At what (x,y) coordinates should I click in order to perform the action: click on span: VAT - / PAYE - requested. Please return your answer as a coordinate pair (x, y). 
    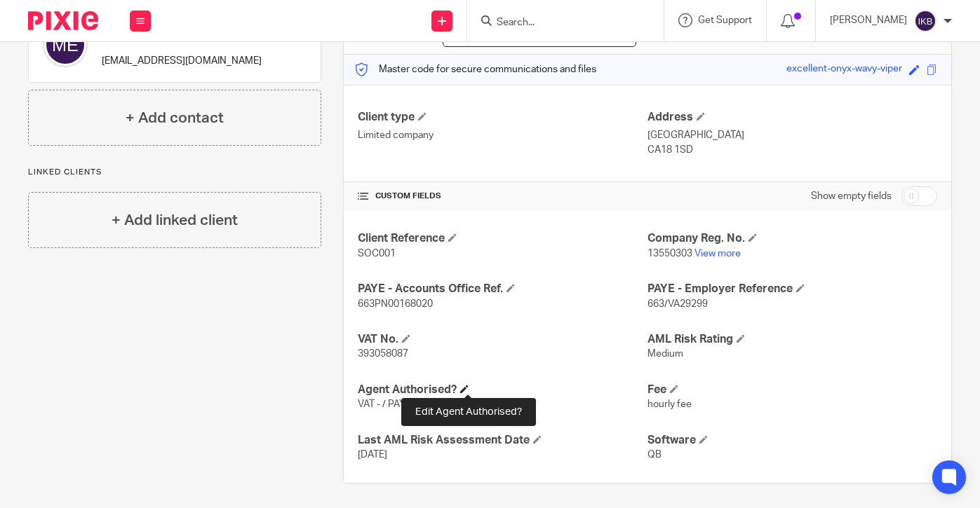
    Looking at the image, I should click on (411, 405).